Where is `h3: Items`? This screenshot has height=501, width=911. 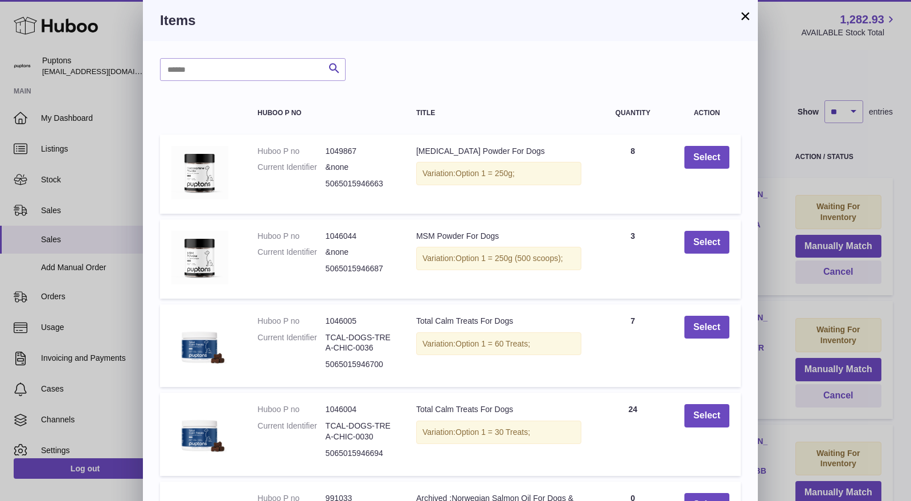 h3: Items is located at coordinates (451, 21).